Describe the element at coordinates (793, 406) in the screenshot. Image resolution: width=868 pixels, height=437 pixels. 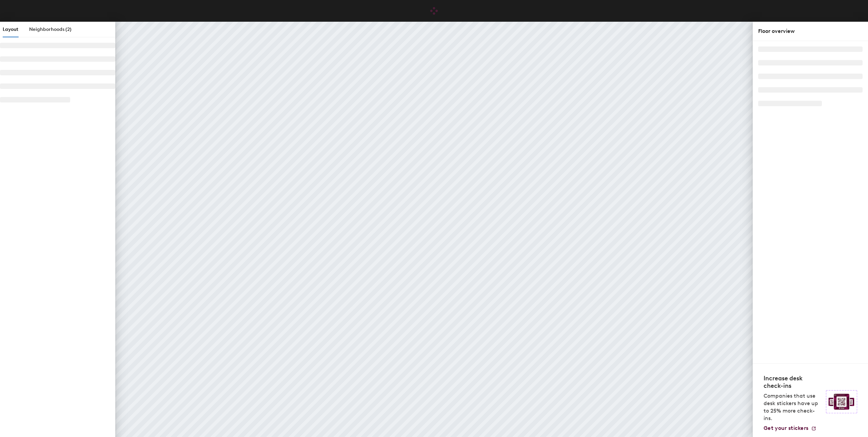
I see `p: Companies that use desk stickers have up to 25% more check-ins.` at that location.